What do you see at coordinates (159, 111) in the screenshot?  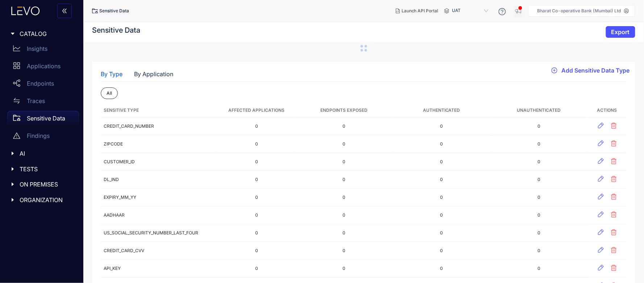 I see `th: Sensitive Type` at bounding box center [159, 111].